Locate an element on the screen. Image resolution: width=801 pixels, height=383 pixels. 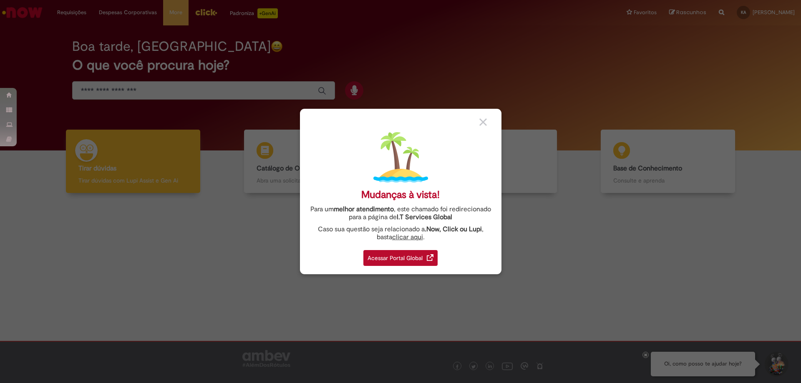
div: Para um , este chamado foi redirecionado para a página de is located at coordinates (400, 214).